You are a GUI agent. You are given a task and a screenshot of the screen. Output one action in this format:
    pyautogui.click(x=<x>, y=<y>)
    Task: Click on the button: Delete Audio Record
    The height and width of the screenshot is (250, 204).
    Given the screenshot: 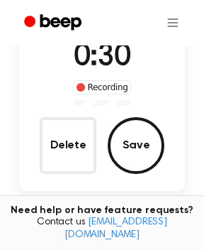 What is the action you would take?
    pyautogui.click(x=68, y=145)
    